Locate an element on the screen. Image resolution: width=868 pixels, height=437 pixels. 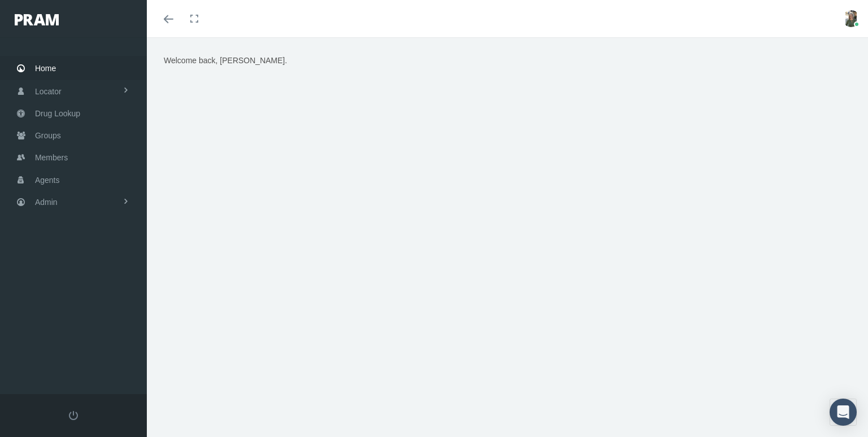
img: S_Profile_Picture_15372.jpg is located at coordinates (851, 18).